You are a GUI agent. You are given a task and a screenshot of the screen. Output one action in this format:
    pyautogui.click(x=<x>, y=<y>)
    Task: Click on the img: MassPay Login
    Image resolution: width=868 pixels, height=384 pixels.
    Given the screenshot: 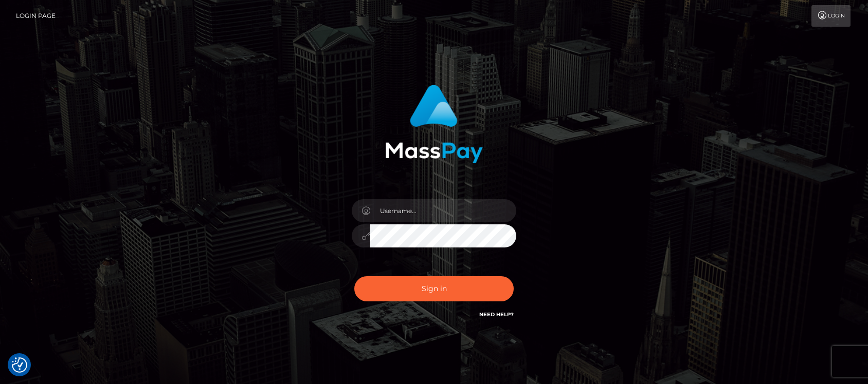 What is the action you would take?
    pyautogui.click(x=434, y=123)
    